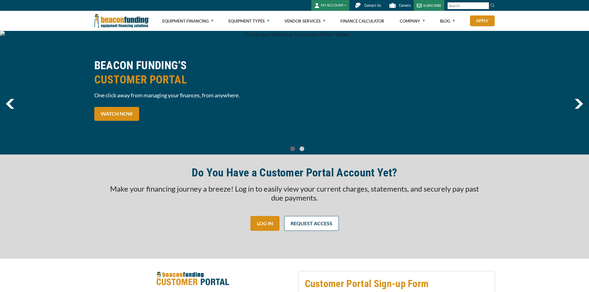  Describe the element at coordinates (579, 104) in the screenshot. I see `img: Right Navigator` at that location.